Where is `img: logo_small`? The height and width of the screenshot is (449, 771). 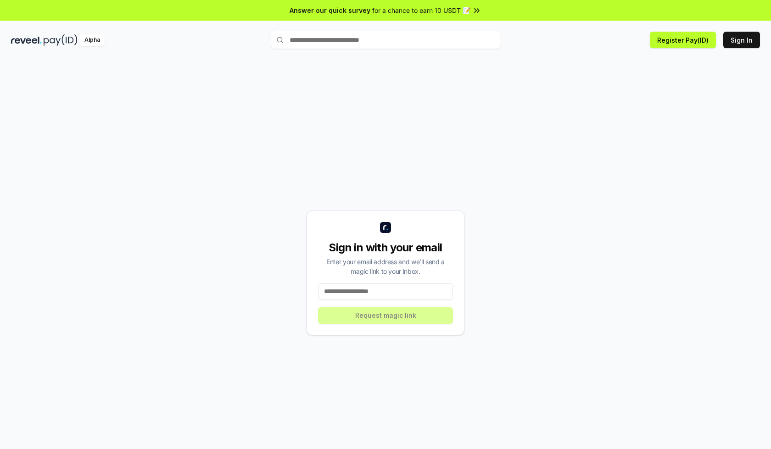 img: logo_small is located at coordinates (386, 228).